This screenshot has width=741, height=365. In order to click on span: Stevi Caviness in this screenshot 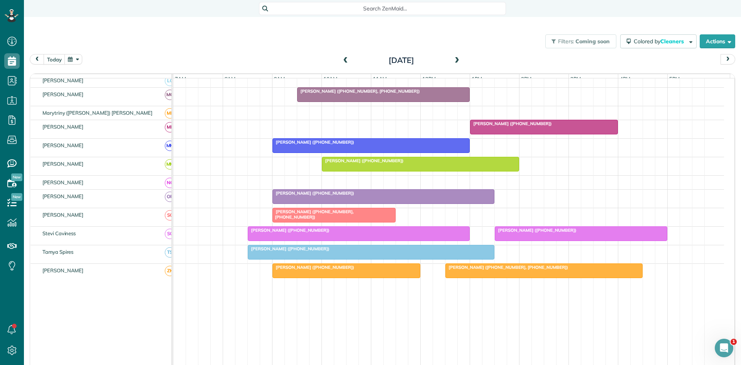, I will do `click(59, 233)`.